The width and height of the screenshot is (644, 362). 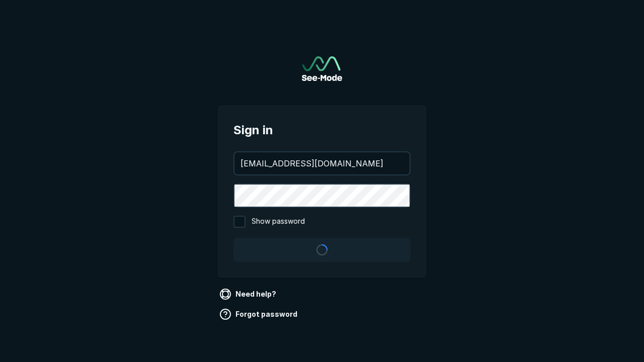 I want to click on a: Forgot password, so click(x=259, y=314).